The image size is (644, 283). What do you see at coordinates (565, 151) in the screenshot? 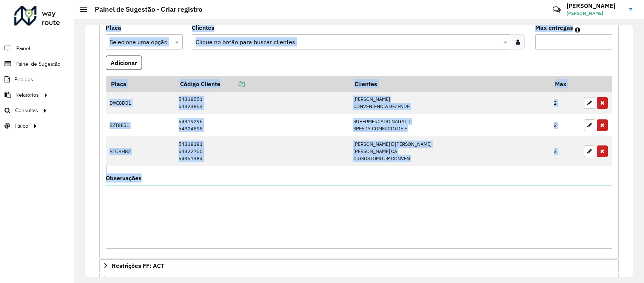
I see `td: 3` at bounding box center [565, 151].